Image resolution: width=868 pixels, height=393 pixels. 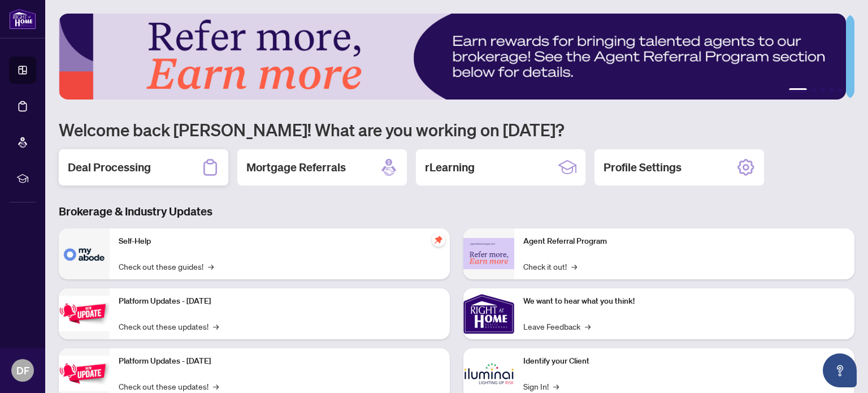 What do you see at coordinates (684, 241) in the screenshot?
I see `p: Agent Referral Program` at bounding box center [684, 241].